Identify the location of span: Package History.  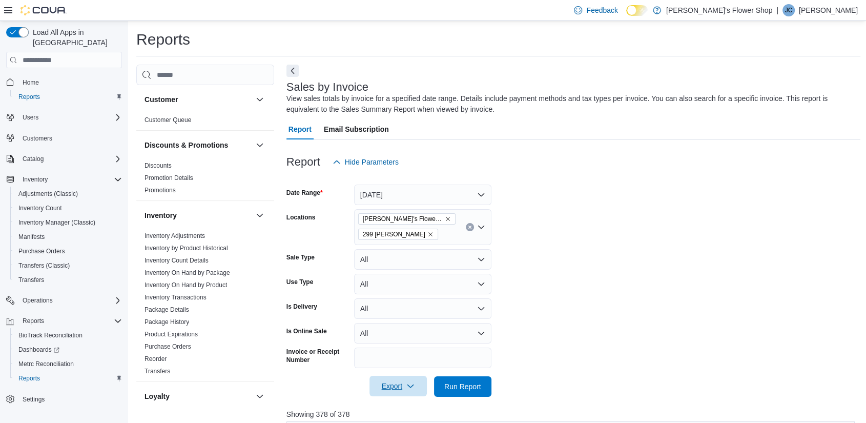
(167, 322).